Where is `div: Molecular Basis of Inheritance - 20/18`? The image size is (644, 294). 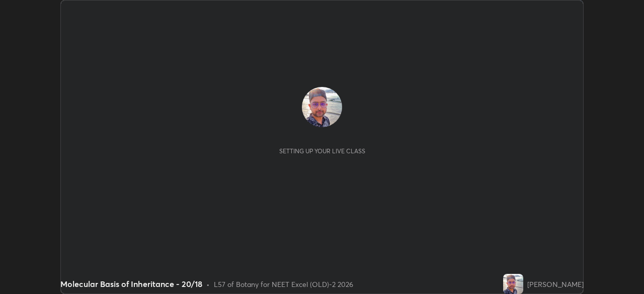
div: Molecular Basis of Inheritance - 20/18 is located at coordinates (131, 284).